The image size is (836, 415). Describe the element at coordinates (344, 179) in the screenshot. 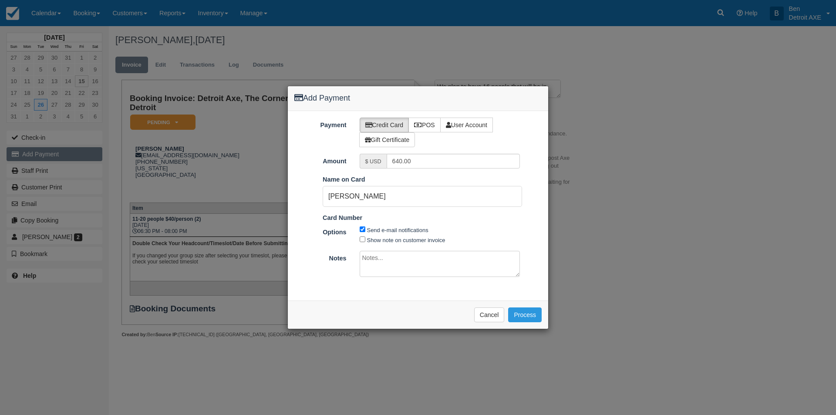

I see `label: Name on Card` at that location.